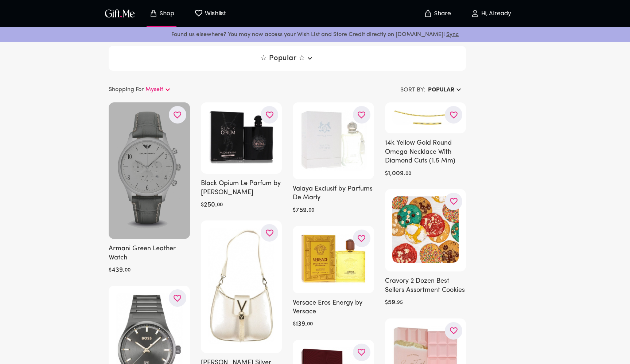  I want to click on h6: 139 ., so click(301, 324).